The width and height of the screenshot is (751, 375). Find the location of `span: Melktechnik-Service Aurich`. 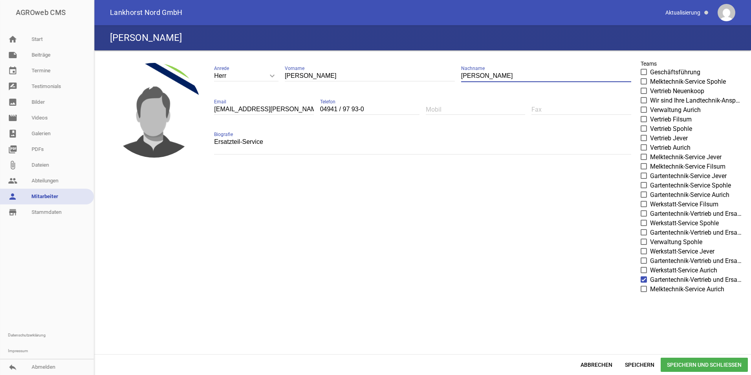

span: Melktechnik-Service Aurich is located at coordinates (687, 289).